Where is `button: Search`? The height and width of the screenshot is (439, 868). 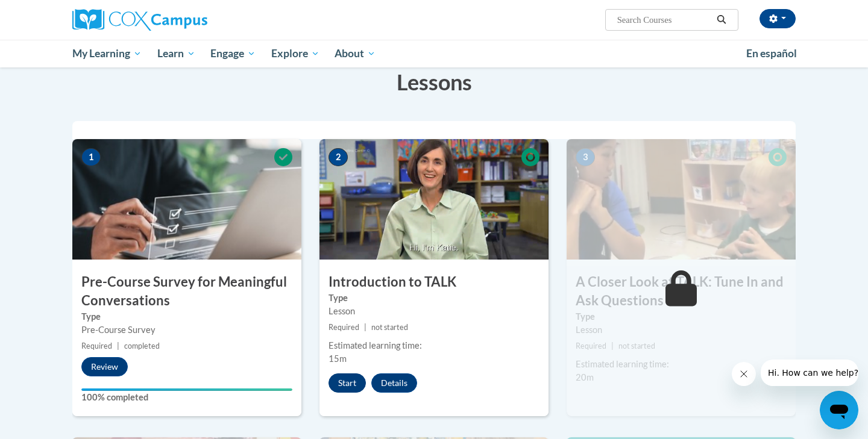
button: Search is located at coordinates (721, 20).